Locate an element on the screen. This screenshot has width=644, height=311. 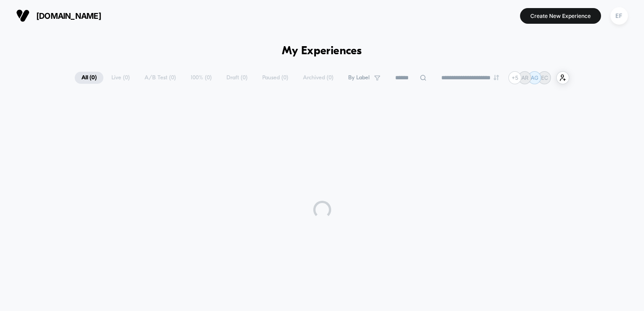
button: Create New Experience is located at coordinates (560, 16).